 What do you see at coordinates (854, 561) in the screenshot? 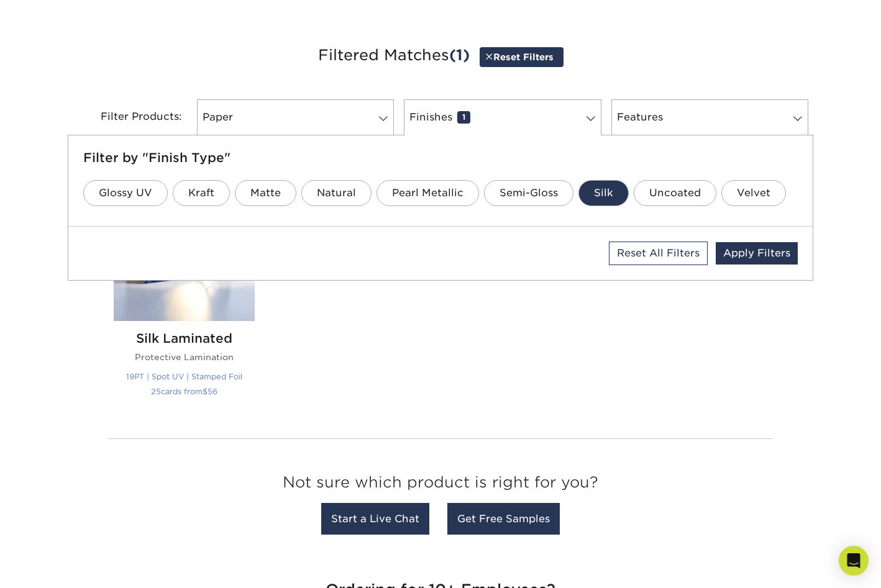
I see `div: Open Intercom Messenger` at bounding box center [854, 561].